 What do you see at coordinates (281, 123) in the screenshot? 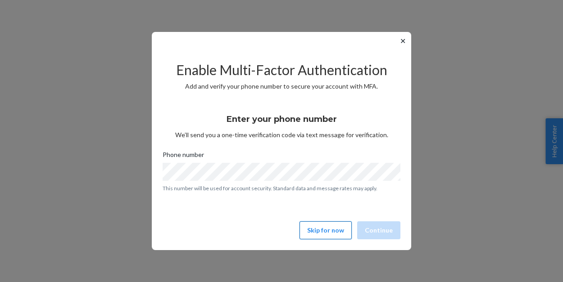
I see `div: We’ll send you a one-time verification code via text message for verification.` at bounding box center [281, 123].